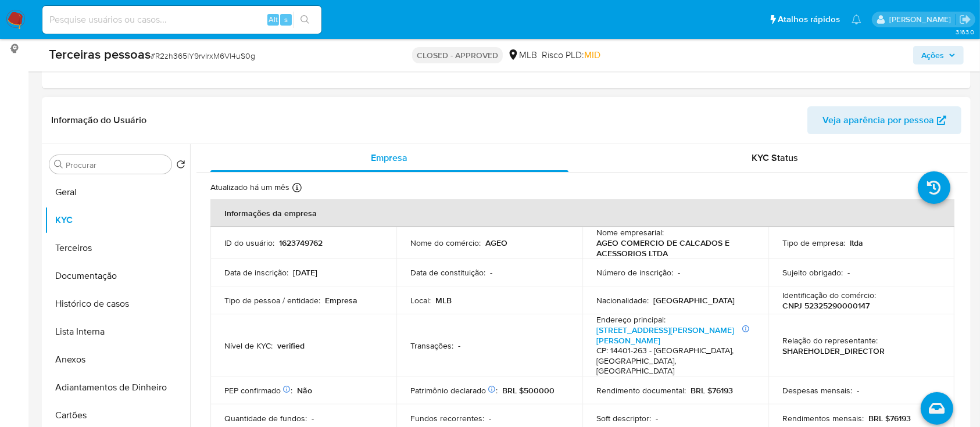 The width and height of the screenshot is (980, 427). What do you see at coordinates (99, 120) in the screenshot?
I see `h1: Informação do Usuário` at bounding box center [99, 120].